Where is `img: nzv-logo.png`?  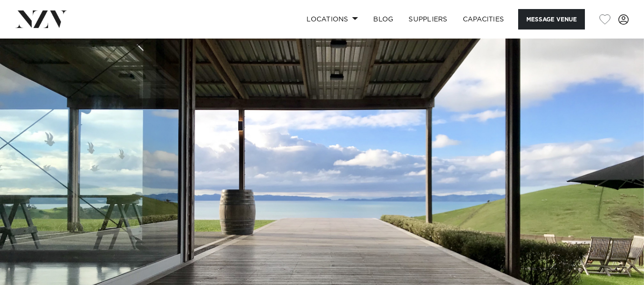 img: nzv-logo.png is located at coordinates (41, 19).